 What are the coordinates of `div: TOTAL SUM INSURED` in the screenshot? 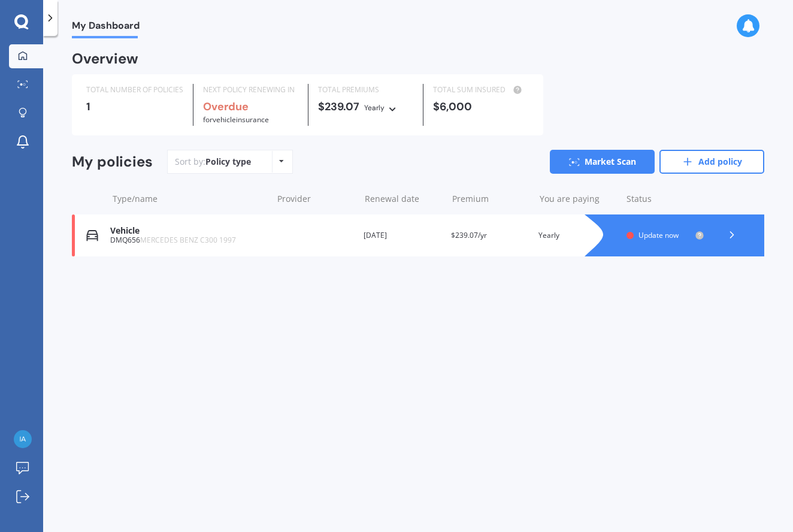 It's located at (480, 90).